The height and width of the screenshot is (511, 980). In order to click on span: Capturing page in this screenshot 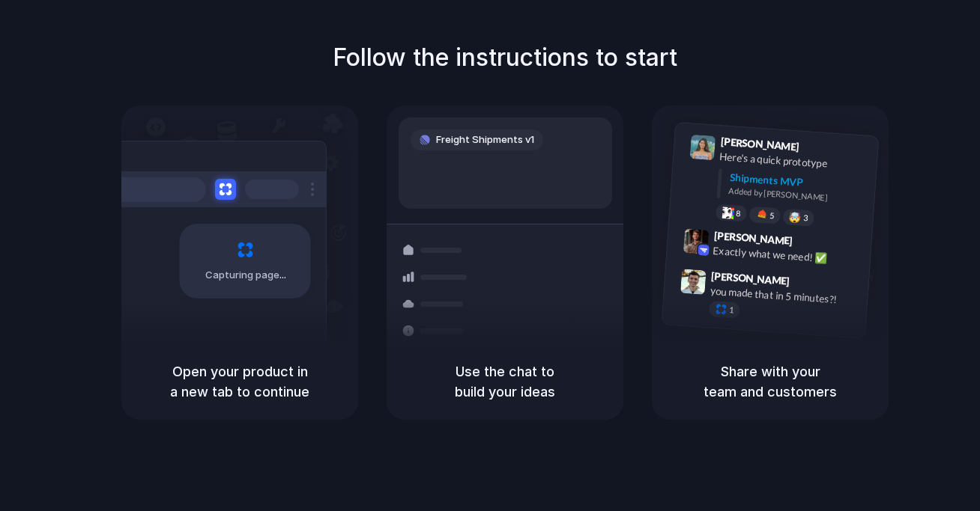, I will do `click(247, 275)`.